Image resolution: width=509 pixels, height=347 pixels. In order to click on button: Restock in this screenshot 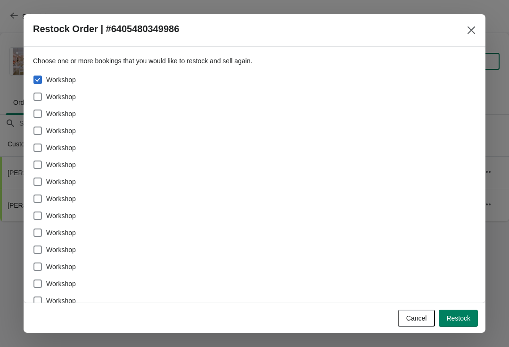, I will do `click(458, 318)`.